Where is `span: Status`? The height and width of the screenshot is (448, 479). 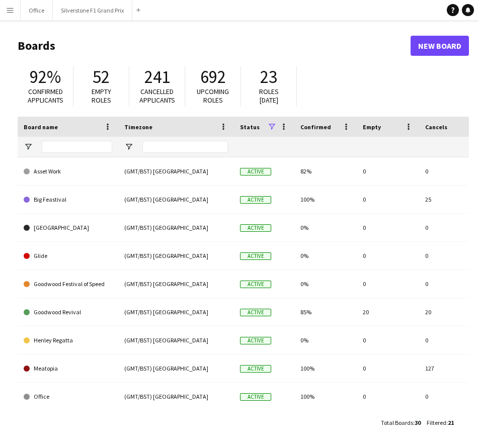 span: Status is located at coordinates (249, 127).